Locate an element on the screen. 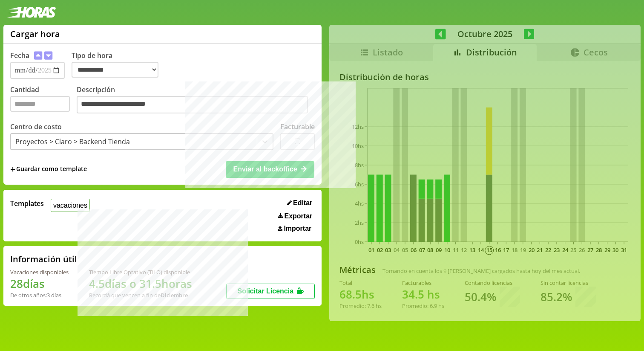  div: Proyectos > Claro > Backend Tienda is located at coordinates (73, 142).